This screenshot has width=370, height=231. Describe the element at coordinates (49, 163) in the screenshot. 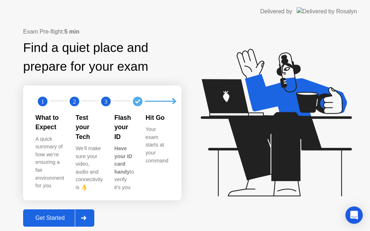

I see `div: A quick summary of how we’re ensuring a fair environment for you` at that location.